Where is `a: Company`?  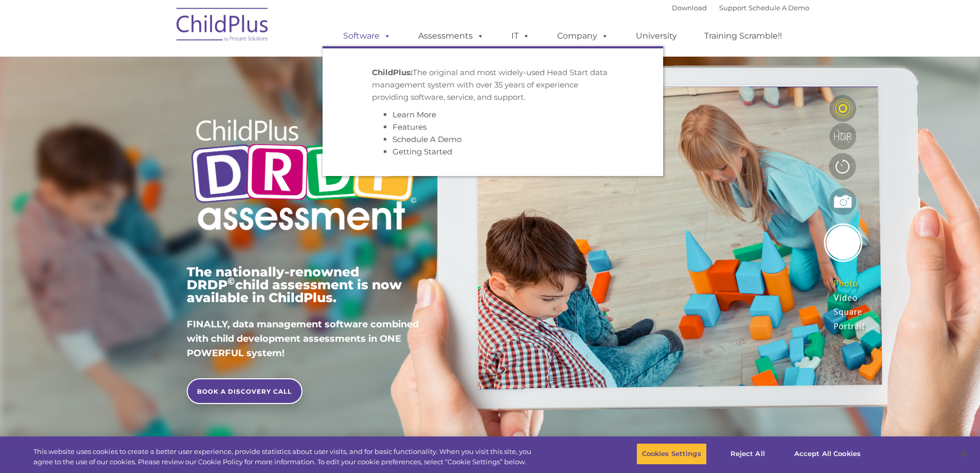
a: Company is located at coordinates (583, 36).